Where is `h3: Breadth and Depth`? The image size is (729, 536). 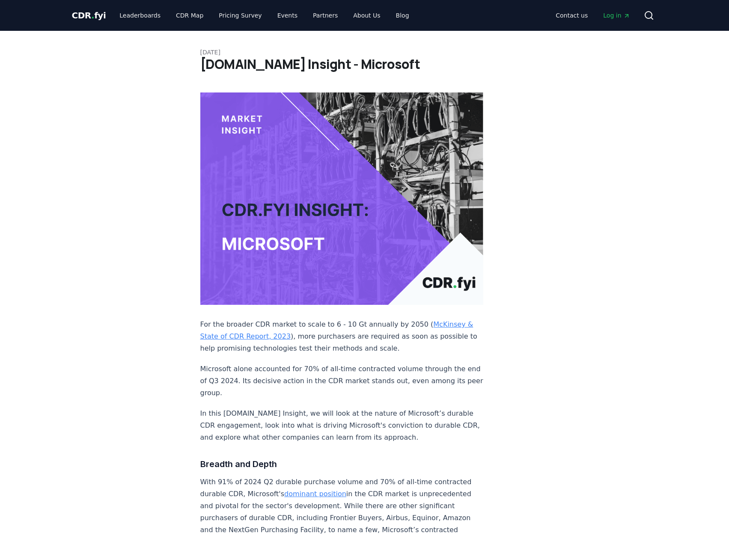
h3: Breadth and Depth is located at coordinates (342, 464).